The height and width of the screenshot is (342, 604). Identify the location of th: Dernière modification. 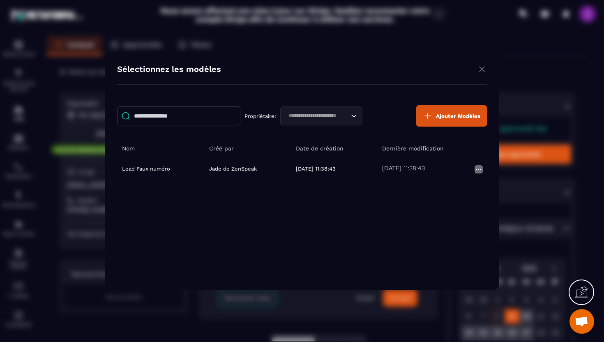
(432, 148).